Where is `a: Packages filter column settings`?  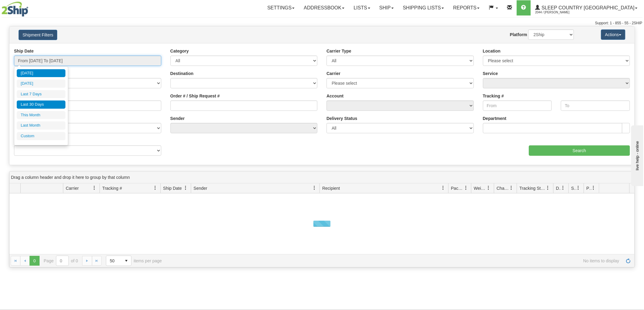
a: Packages filter column settings is located at coordinates (466, 188).